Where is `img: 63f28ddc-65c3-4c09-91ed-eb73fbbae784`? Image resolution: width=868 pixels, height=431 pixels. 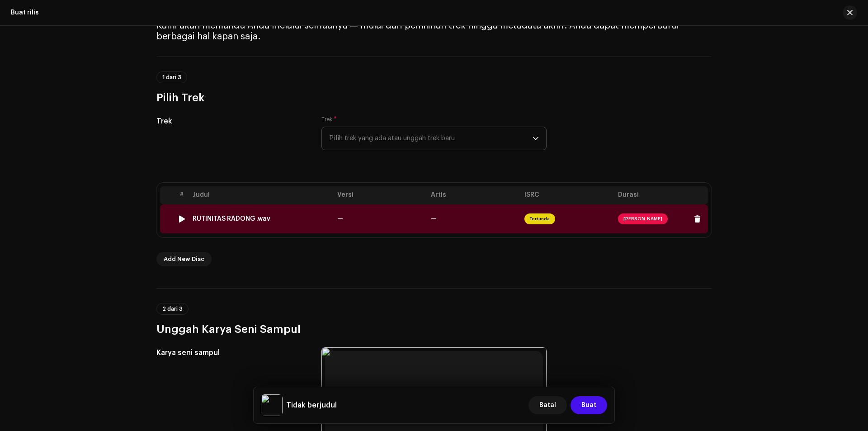
img: 63f28ddc-65c3-4c09-91ed-eb73fbbae784 is located at coordinates (272, 405).